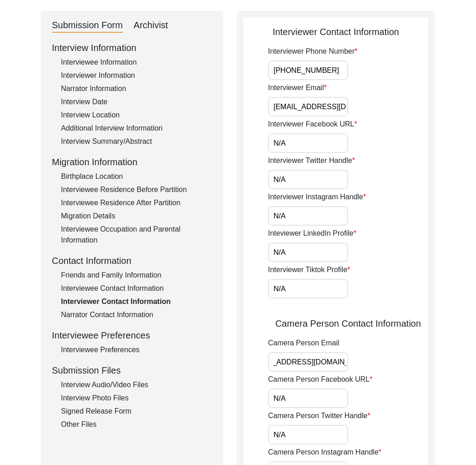  I want to click on div: Friends and Family Information, so click(137, 275).